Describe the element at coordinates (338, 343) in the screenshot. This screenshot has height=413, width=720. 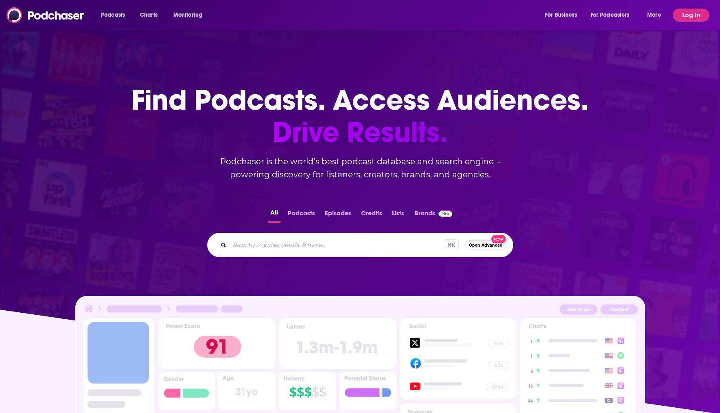
I see `img: Podcast Insights Listens` at that location.